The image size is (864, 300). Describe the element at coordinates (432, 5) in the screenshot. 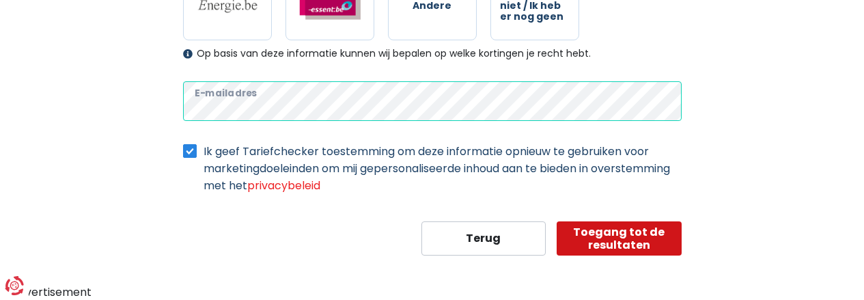

I see `span: Andere` at that location.